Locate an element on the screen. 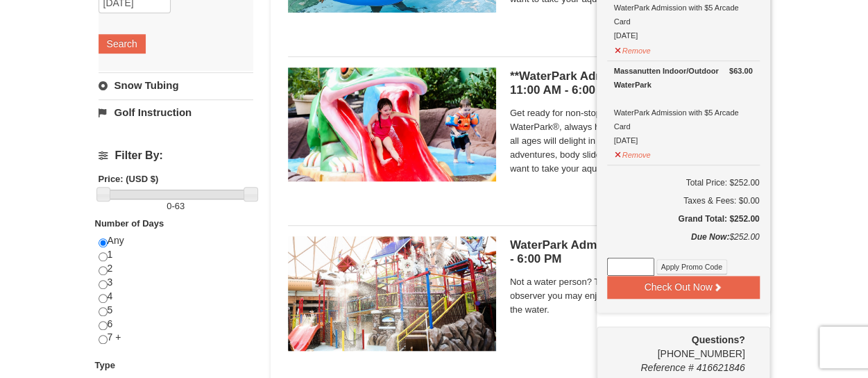 Image resolution: width=868 pixels, height=378 pixels. a: Golf Instruction is located at coordinates (176, 112).